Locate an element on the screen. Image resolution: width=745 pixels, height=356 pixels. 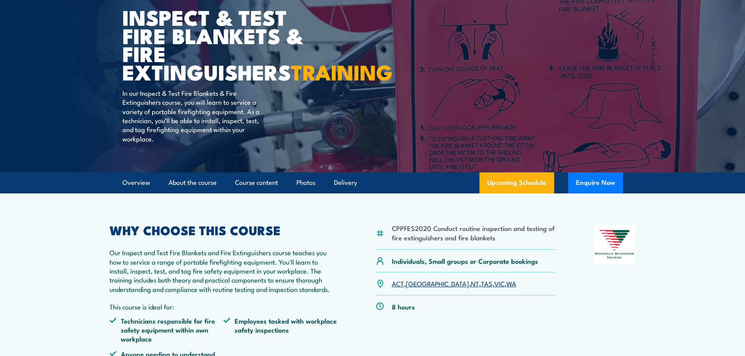
a: NT is located at coordinates (475, 283).